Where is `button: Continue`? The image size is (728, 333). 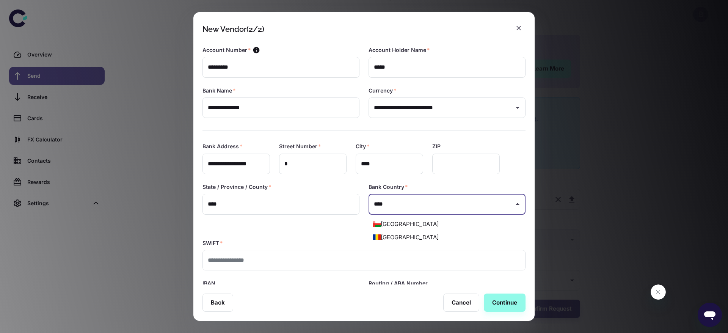 button: Continue is located at coordinates (505, 303).